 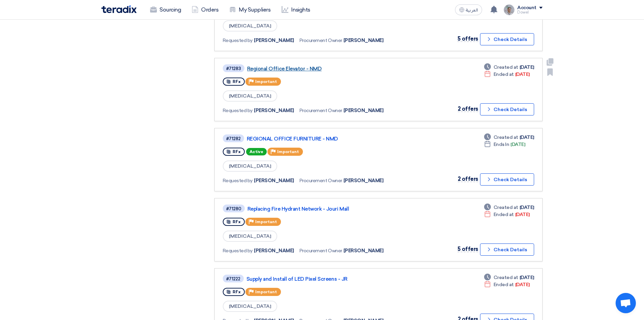 What do you see at coordinates (165, 10) in the screenshot?
I see `a: Sourcing` at bounding box center [165, 10].